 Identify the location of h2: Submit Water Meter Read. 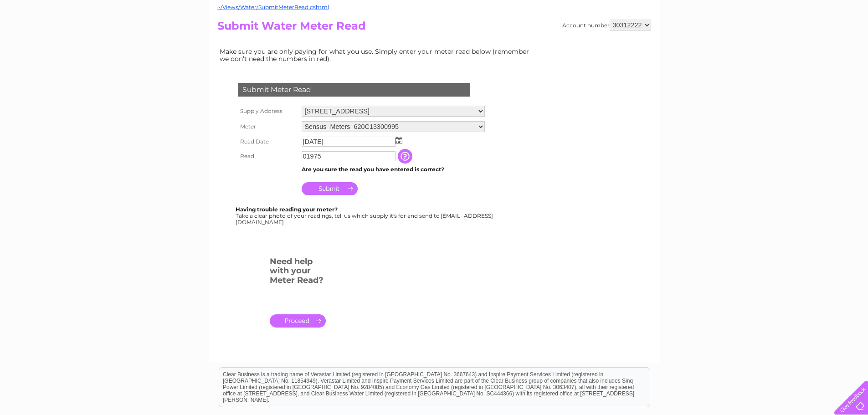
(434, 28).